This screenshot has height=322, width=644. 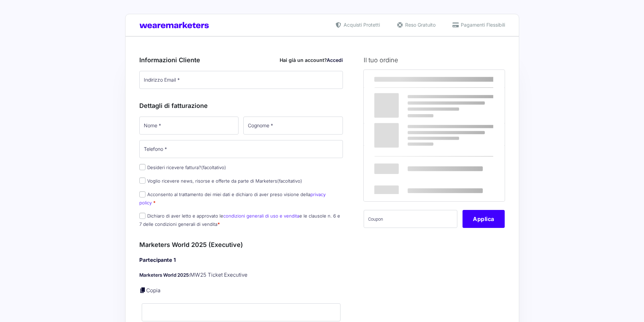 What do you see at coordinates (335, 60) in the screenshot?
I see `a: Accedi` at bounding box center [335, 60].